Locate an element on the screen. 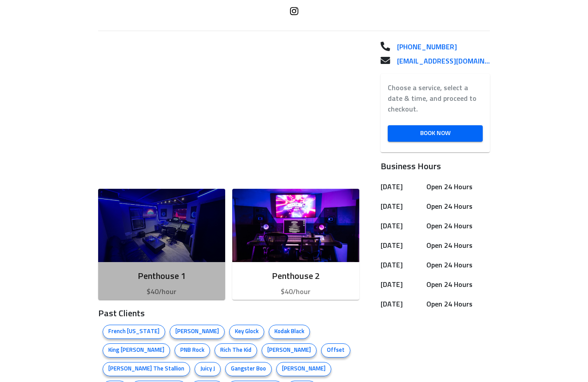 Image resolution: width=588 pixels, height=382 pixels. a: Book Now is located at coordinates (435, 133).